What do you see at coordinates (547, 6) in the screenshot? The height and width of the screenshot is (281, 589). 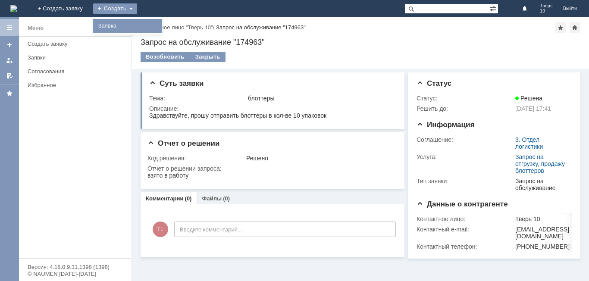 I see `span: Тверь` at bounding box center [547, 6].